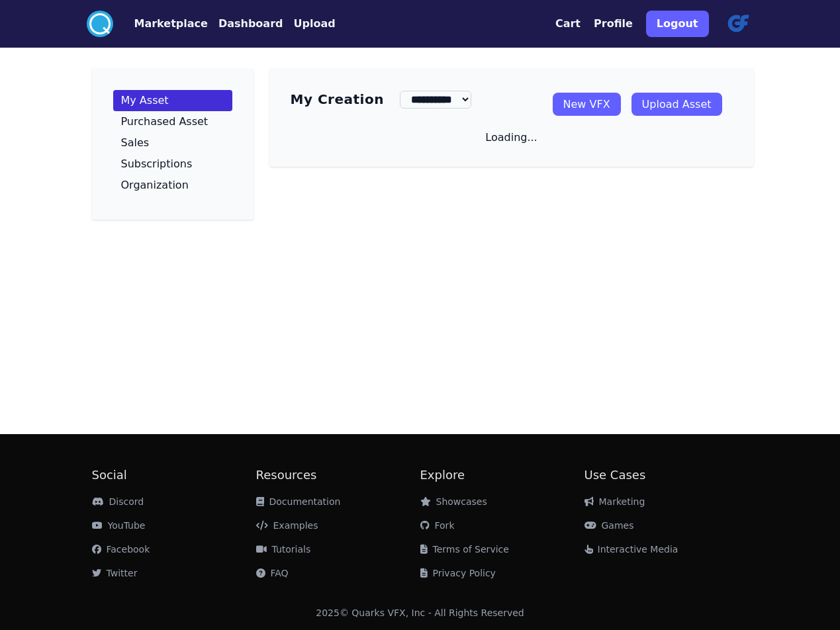 Image resolution: width=840 pixels, height=630 pixels. Describe the element at coordinates (173, 143) in the screenshot. I see `a: Sales` at that location.